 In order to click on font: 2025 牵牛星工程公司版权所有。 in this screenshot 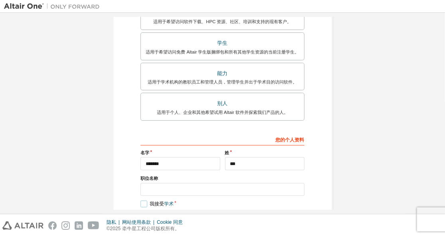, I will do `click(145, 228)`.